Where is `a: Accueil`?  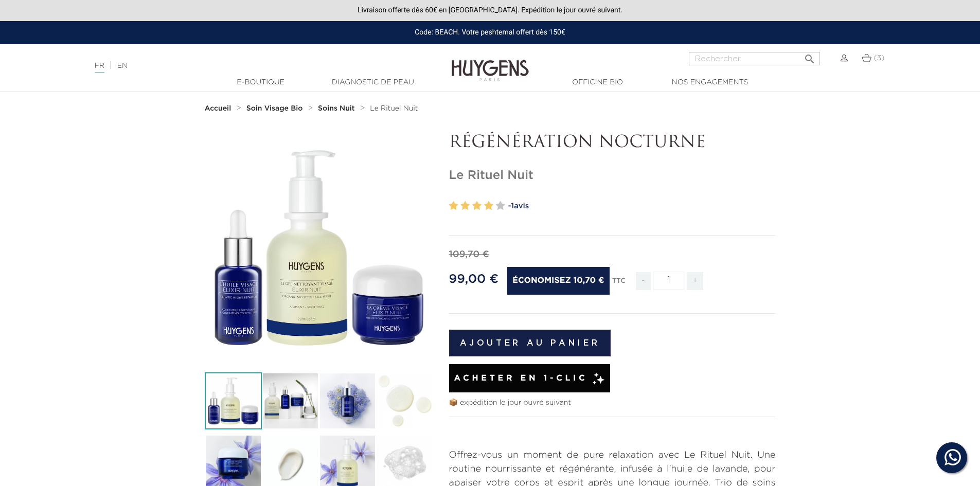 a: Accueil is located at coordinates (219, 109).